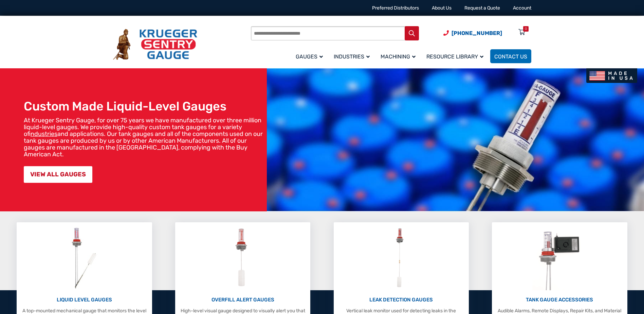 Image resolution: width=644 pixels, height=314 pixels. What do you see at coordinates (455, 56) in the screenshot?
I see `span: Resource Library` at bounding box center [455, 56].